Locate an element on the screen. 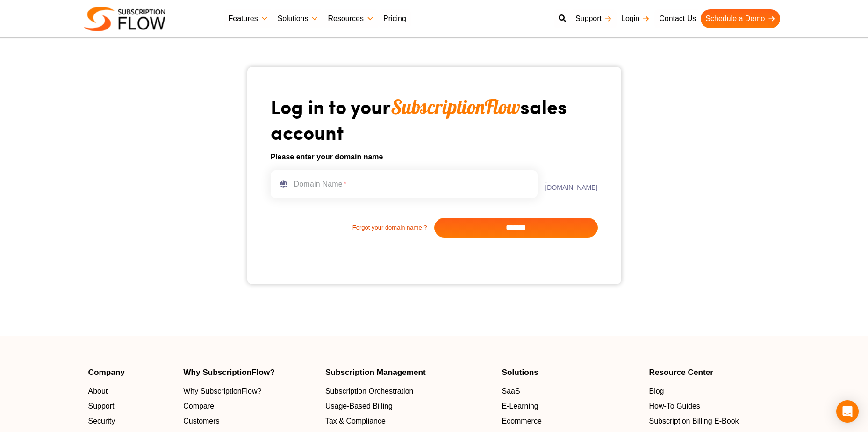 This screenshot has height=432, width=868. a: Forgot your domain name ? is located at coordinates (352, 228).